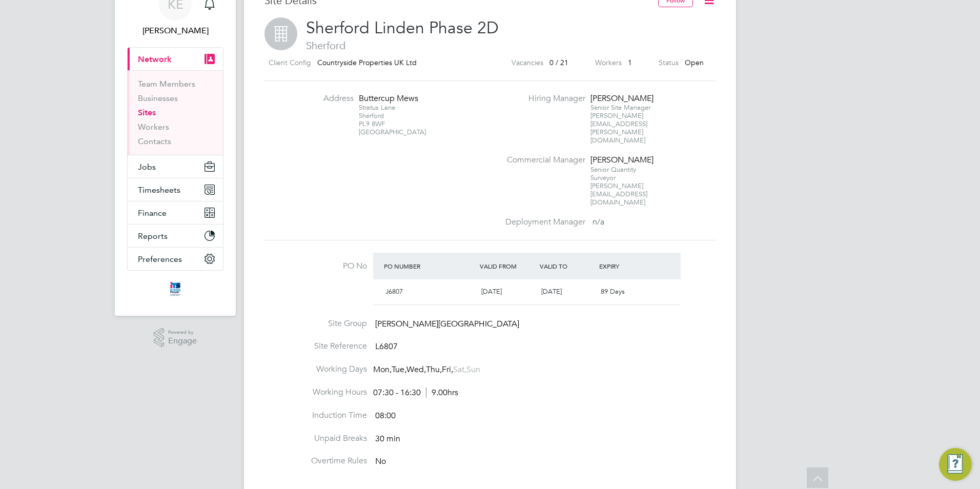 Image resolution: width=980 pixels, height=489 pixels. What do you see at coordinates (175, 289) in the screenshot?
I see `img: itsconstruction-logo-retina.png` at bounding box center [175, 289].